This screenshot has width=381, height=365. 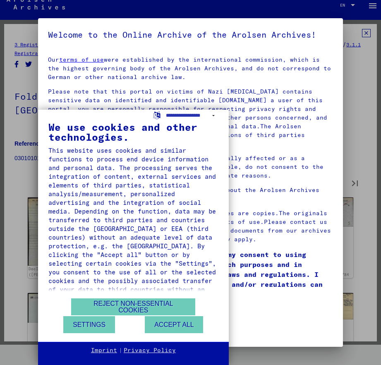 What do you see at coordinates (133, 307) in the screenshot?
I see `button: Reject non-essential cookies` at bounding box center [133, 307].